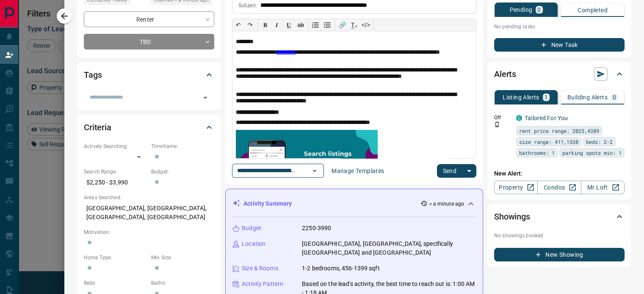  What do you see at coordinates (521, 10) in the screenshot?
I see `p: Pending` at bounding box center [521, 10].